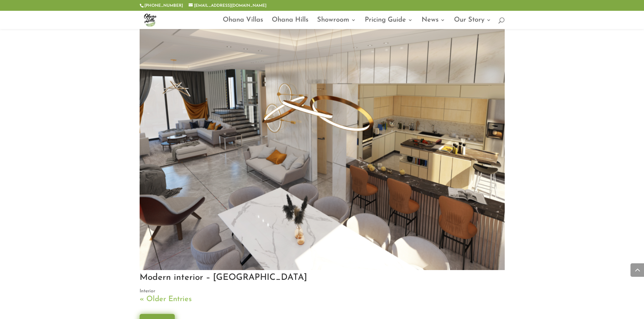 This screenshot has height=319, width=644. Describe the element at coordinates (290, 23) in the screenshot. I see `a: Ohana Hills` at that location.